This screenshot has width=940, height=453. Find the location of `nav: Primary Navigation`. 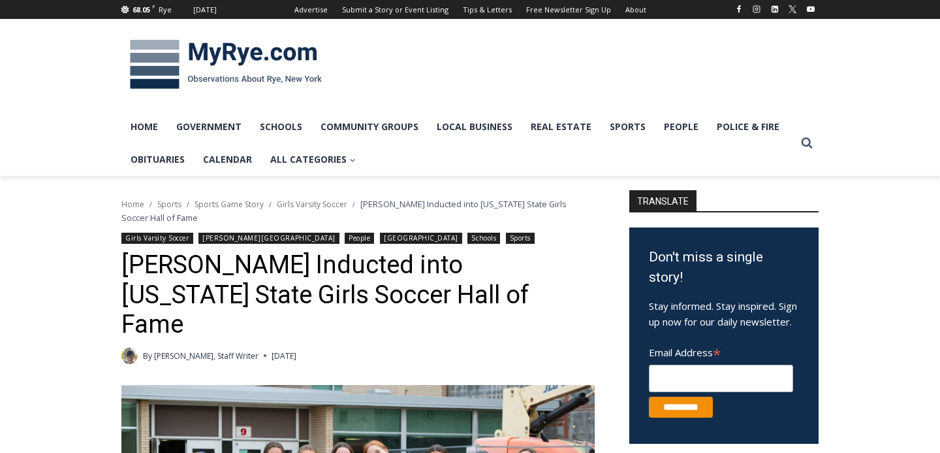

nav: Primary Navigation is located at coordinates (458, 143).